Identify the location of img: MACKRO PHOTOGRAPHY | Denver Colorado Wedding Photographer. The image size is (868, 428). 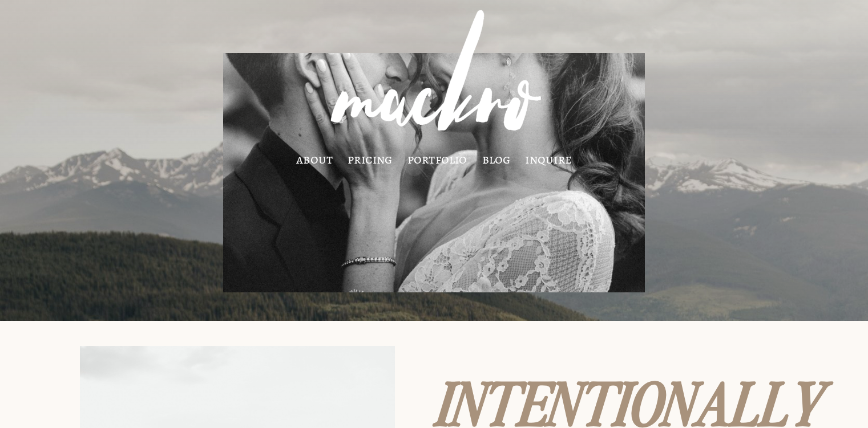
(434, 77).